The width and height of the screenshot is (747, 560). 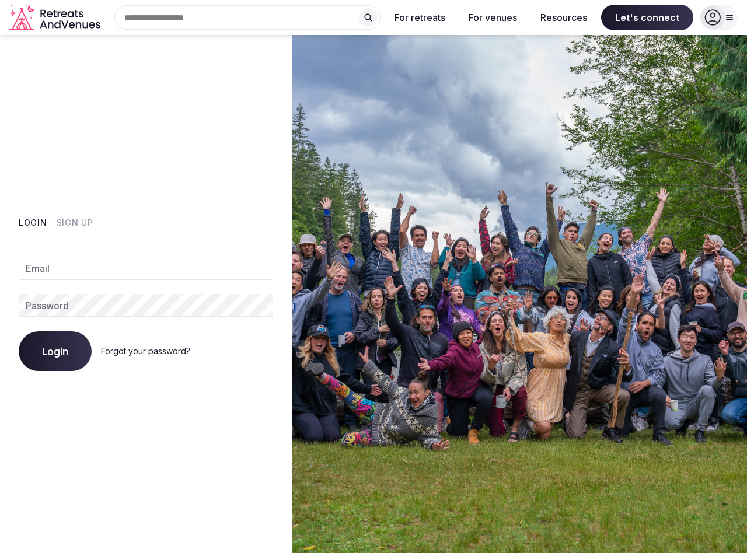 I want to click on a: Forgot your password?, so click(x=145, y=350).